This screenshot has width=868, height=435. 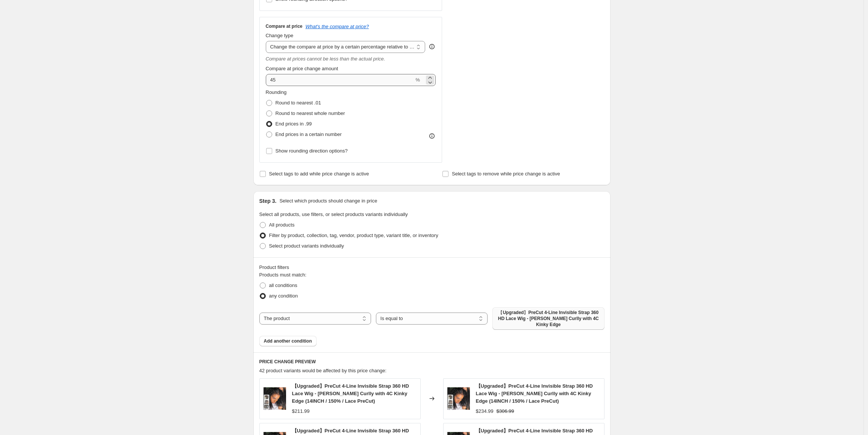 I want to click on i: Compare at prices cannot be less than the actual price., so click(x=325, y=59).